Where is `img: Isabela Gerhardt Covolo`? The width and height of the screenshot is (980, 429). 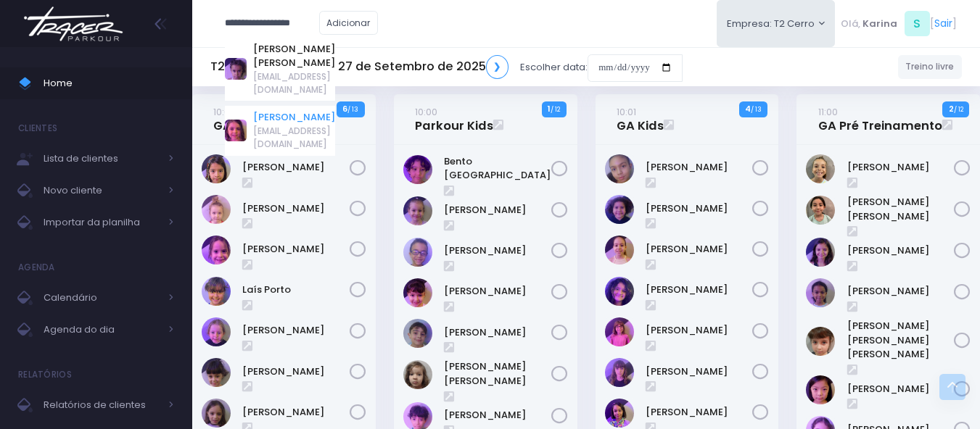 img: Isabela Gerhardt Covolo is located at coordinates (216, 250).